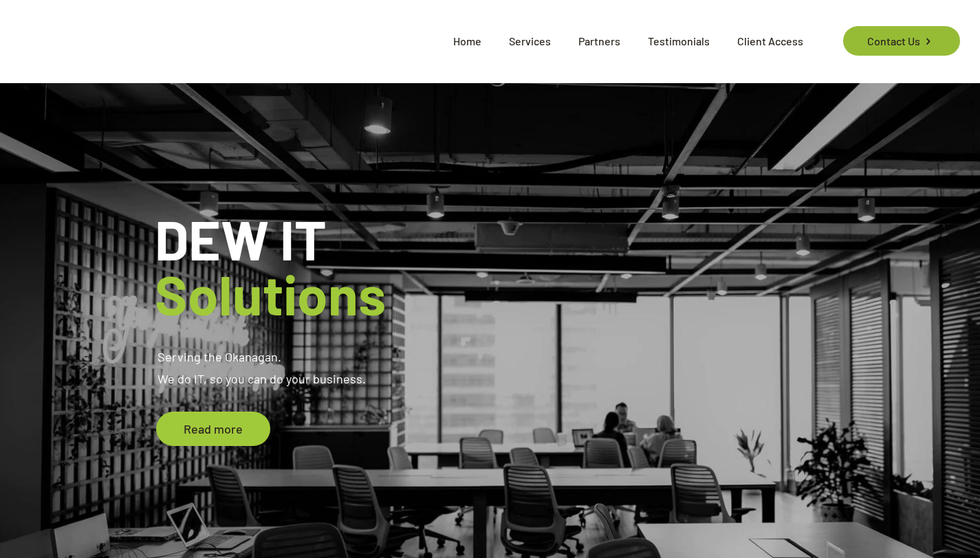 This screenshot has height=558, width=980. Describe the element at coordinates (262, 368) in the screenshot. I see `rs-layer: Serving the Okanagan. We do IT, so you can do your business.` at that location.